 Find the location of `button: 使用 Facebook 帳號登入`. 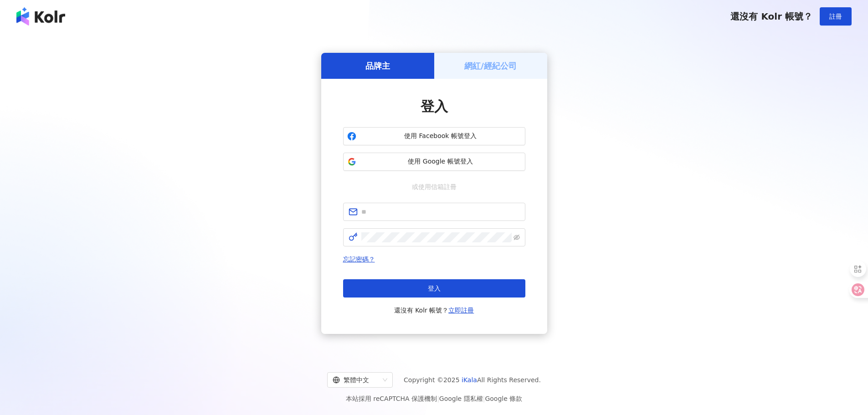

button: 使用 Facebook 帳號登入 is located at coordinates (434, 136).